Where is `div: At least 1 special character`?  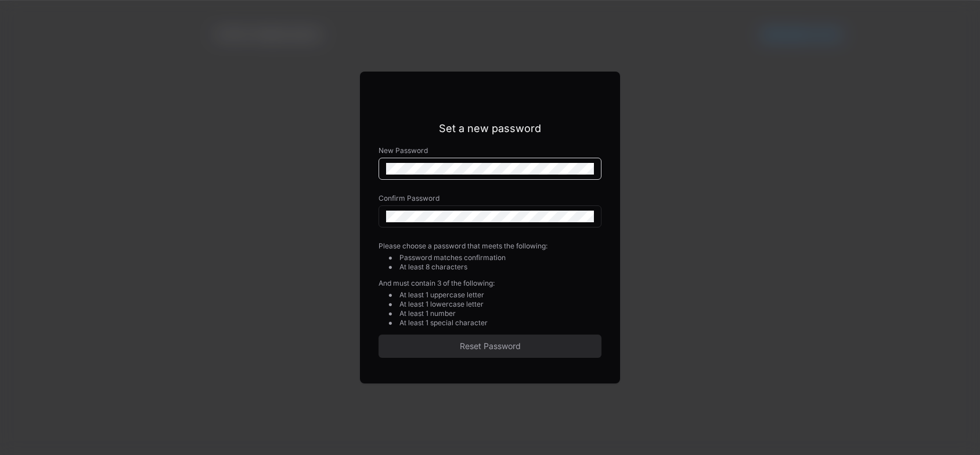 div: At least 1 special character is located at coordinates (501, 323).